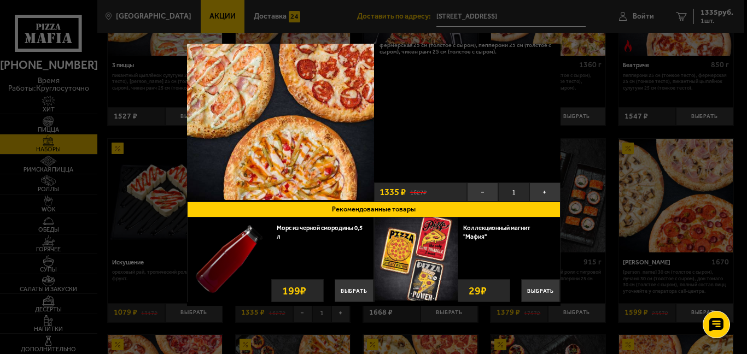 The image size is (747, 354). I want to click on span: 1, so click(513, 192).